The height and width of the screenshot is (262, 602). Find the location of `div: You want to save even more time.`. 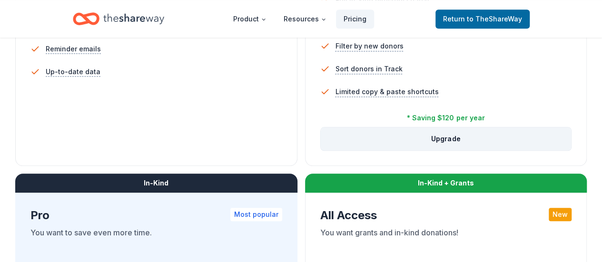

div: You want to save even more time. is located at coordinates (156, 240).